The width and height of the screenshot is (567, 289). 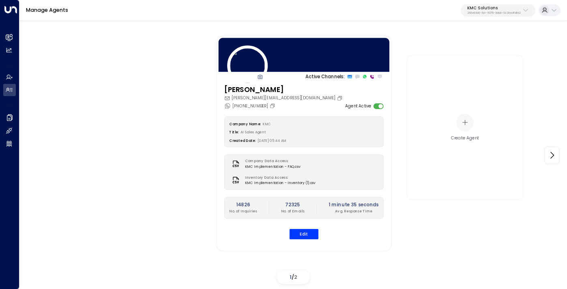 What do you see at coordinates (47, 10) in the screenshot?
I see `a: Manage Agents` at bounding box center [47, 10].